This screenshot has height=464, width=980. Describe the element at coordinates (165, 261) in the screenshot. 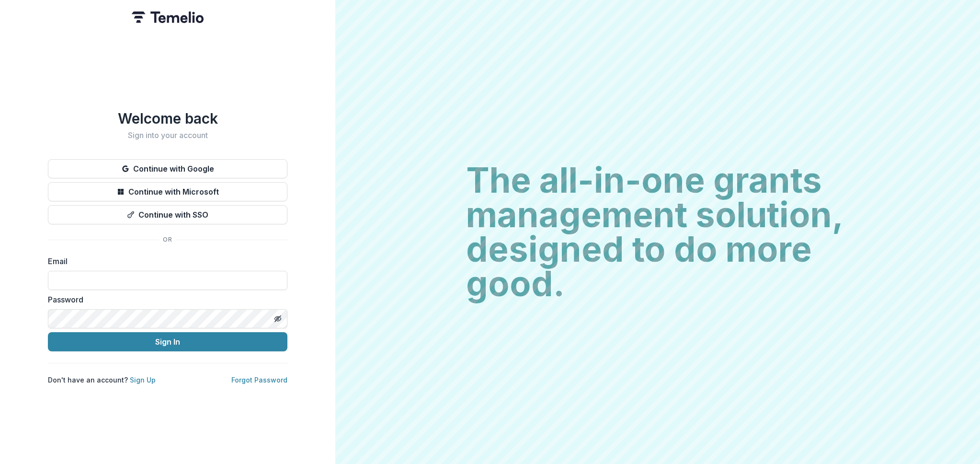

I see `label: Email` at that location.